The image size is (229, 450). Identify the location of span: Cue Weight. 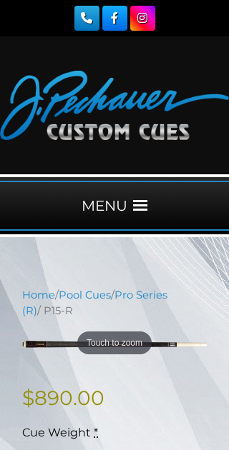
(56, 432).